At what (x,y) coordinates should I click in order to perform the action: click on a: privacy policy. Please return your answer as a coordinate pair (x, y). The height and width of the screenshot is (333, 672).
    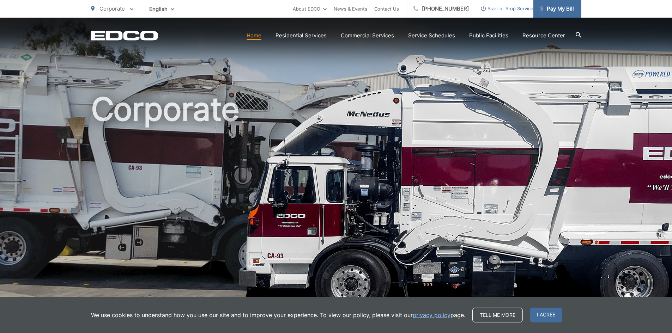
    Looking at the image, I should click on (432, 315).